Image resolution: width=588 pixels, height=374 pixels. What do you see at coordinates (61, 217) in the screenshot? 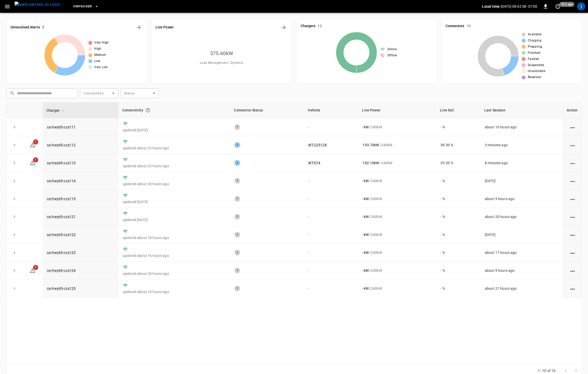
I see `a: ca-hwy65-ccs121` at bounding box center [61, 217].